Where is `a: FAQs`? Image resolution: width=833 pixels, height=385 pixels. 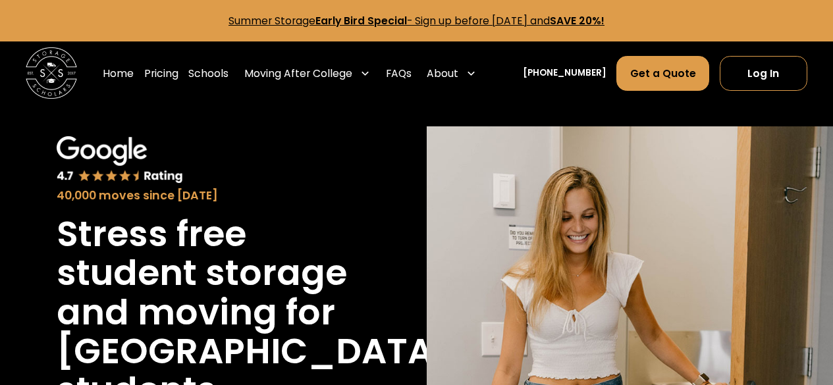 a: FAQs is located at coordinates (399, 73).